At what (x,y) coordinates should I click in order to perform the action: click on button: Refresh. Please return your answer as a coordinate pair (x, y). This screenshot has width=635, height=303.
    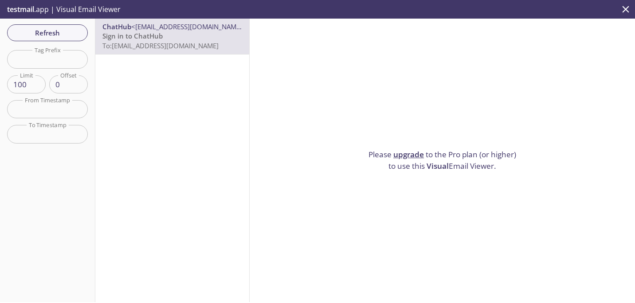
    Looking at the image, I should click on (47, 33).